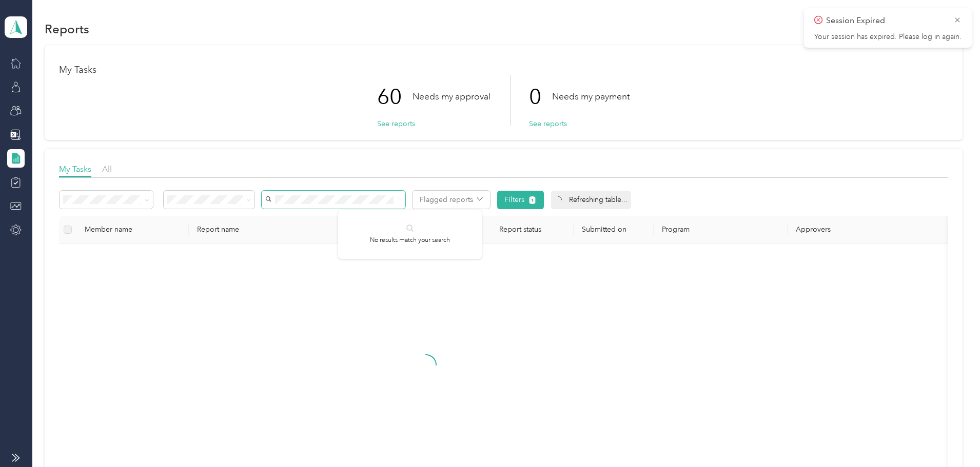 The height and width of the screenshot is (467, 980). I want to click on th: Approvers, so click(841, 230).